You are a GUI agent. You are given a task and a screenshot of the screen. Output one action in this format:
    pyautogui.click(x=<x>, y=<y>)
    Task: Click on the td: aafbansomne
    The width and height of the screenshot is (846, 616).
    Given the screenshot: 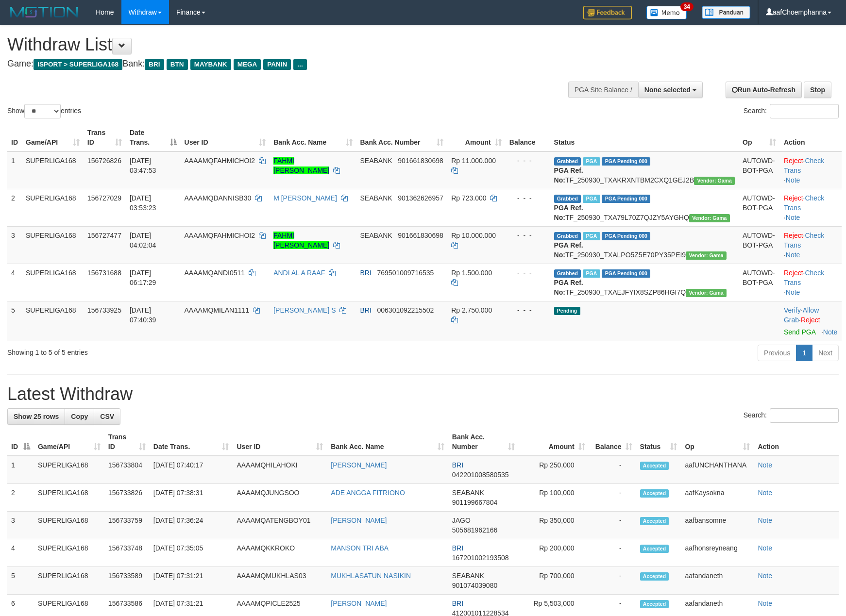 What is the action you would take?
    pyautogui.click(x=717, y=526)
    